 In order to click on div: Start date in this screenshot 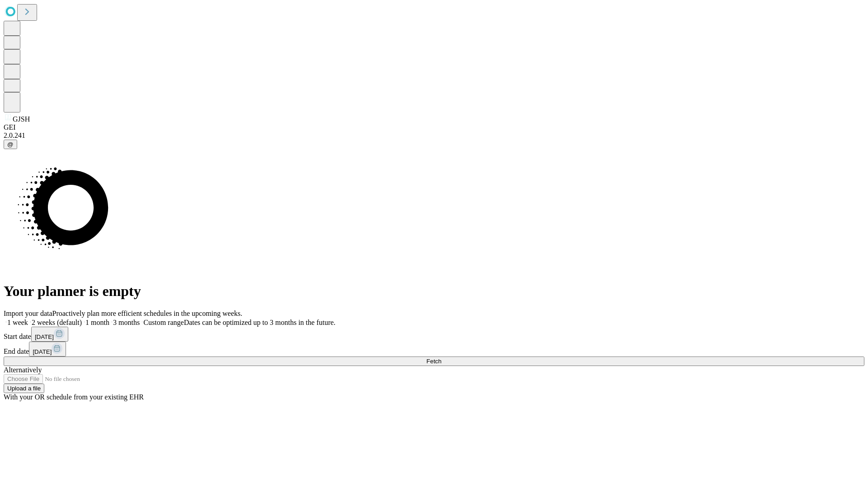, I will do `click(434, 334)`.